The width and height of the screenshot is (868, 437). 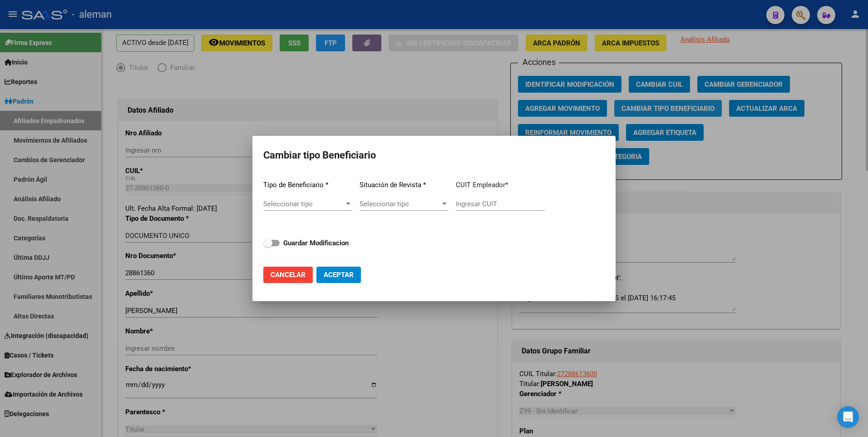 What do you see at coordinates (848, 417) in the screenshot?
I see `div: Open Intercom Messenger` at bounding box center [848, 417].